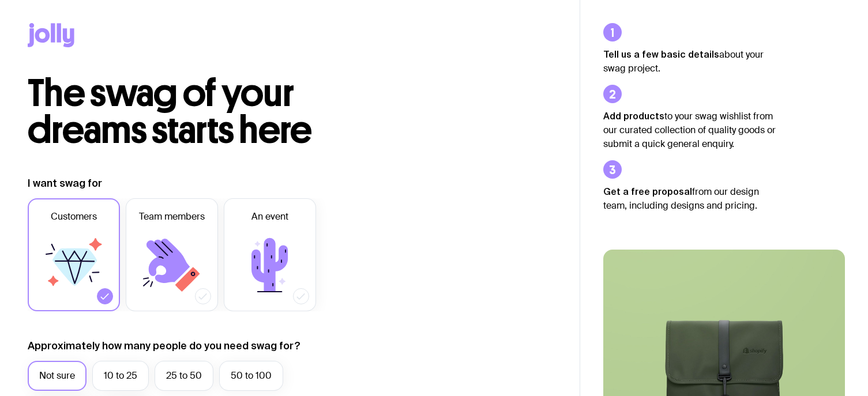 The height and width of the screenshot is (396, 868). I want to click on span: The swag of your dreams starts here, so click(170, 112).